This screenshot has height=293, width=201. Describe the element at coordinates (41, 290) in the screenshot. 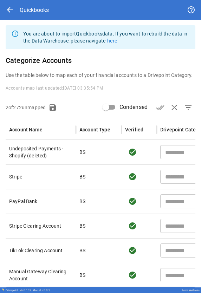

I see `div: Model` at that location.